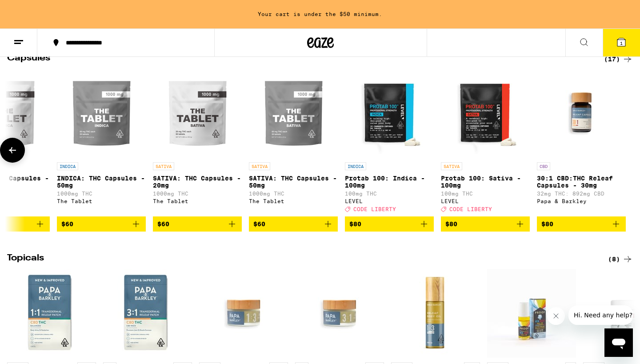 The image size is (640, 364). I want to click on a: Open page for Protab 100: Indica - 100mg from LEVEL, so click(389, 142).